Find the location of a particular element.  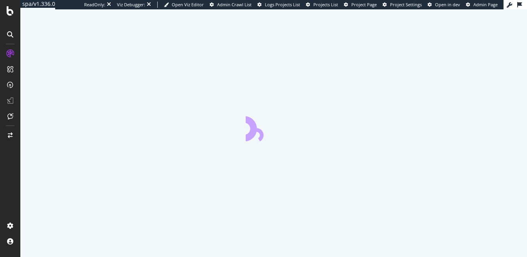

span: Logs Projects List is located at coordinates (283, 4).